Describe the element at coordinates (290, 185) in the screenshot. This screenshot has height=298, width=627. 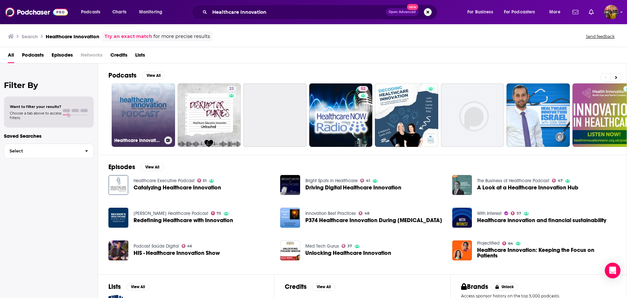
I see `img: Driving Digital Healthcare Innovation` at that location.